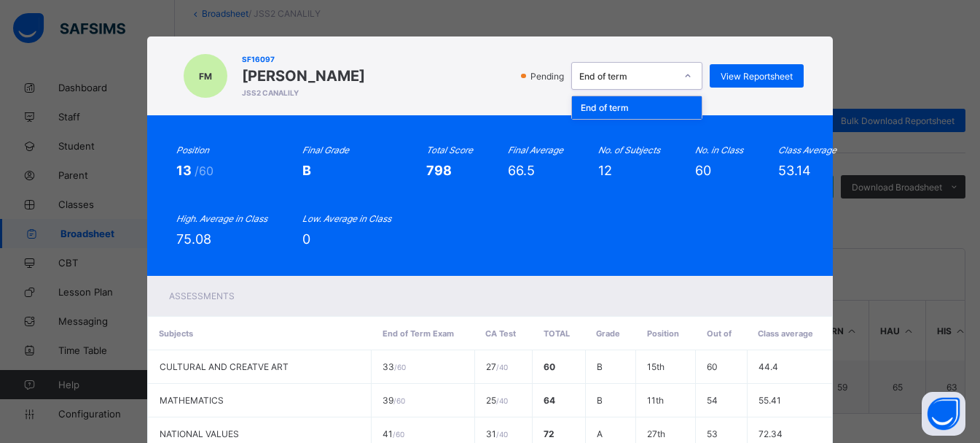  Describe the element at coordinates (770, 400) in the screenshot. I see `span: 55.41` at that location.